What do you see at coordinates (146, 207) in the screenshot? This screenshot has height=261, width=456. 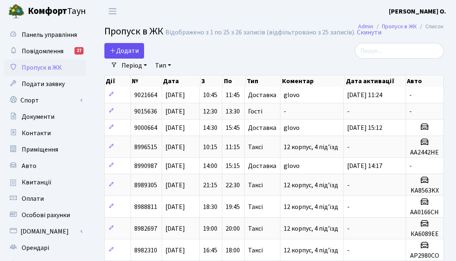 I see `span: 8988811` at bounding box center [146, 207].